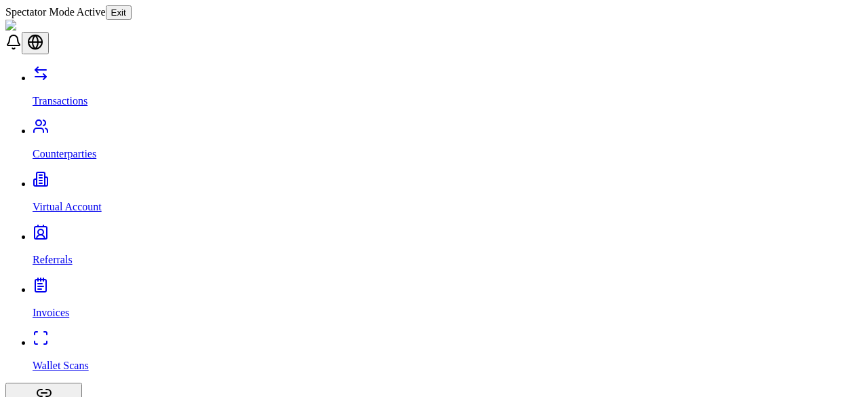  Describe the element at coordinates (448, 366) in the screenshot. I see `p: Wallet Scans` at that location.